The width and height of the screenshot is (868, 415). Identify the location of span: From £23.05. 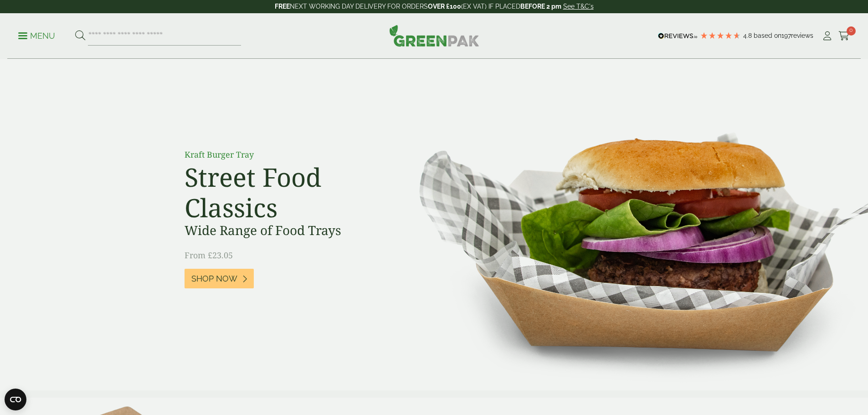
(208, 255).